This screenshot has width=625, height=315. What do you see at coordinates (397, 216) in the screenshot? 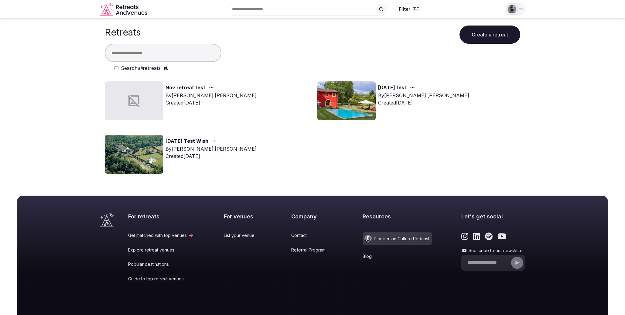
I see `h2: Resources` at bounding box center [397, 216].